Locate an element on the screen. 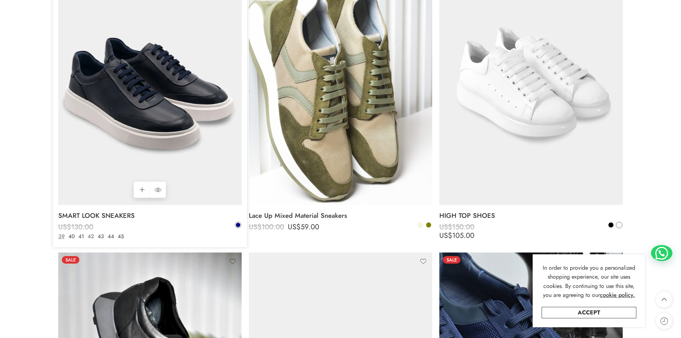  a: 41 is located at coordinates (81, 236).